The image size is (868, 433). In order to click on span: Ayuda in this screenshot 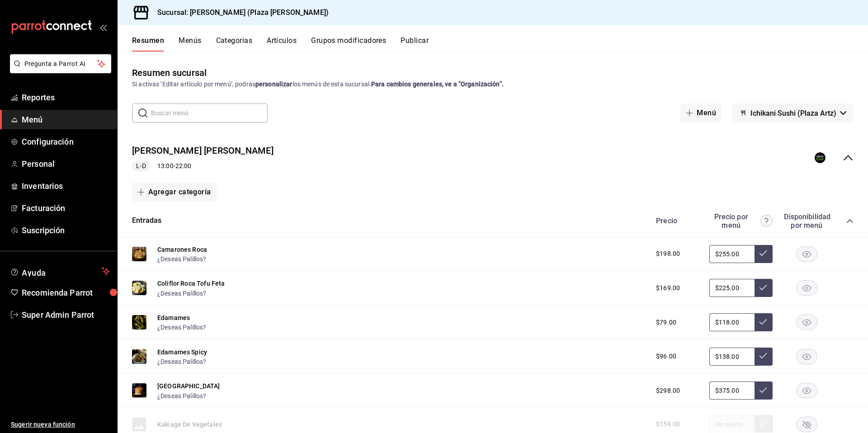, I will do `click(59, 271)`.